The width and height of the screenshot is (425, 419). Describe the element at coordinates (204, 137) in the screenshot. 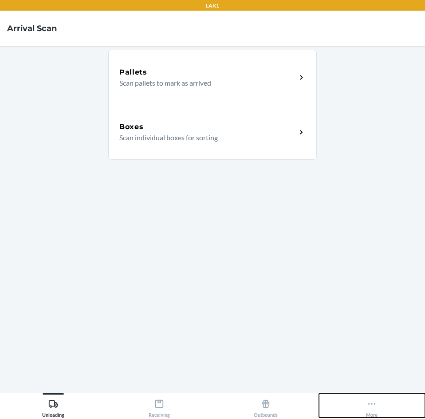

I see `p: Scan individual boxes for sorting` at that location.